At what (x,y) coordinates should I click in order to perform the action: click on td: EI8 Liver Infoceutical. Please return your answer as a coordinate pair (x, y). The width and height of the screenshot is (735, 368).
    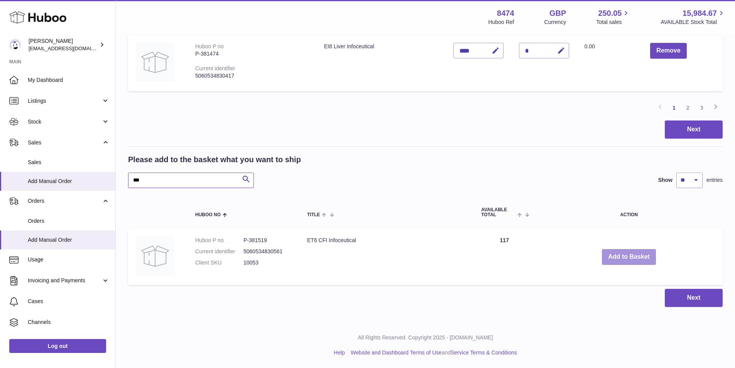
    Looking at the image, I should click on (381, 63).